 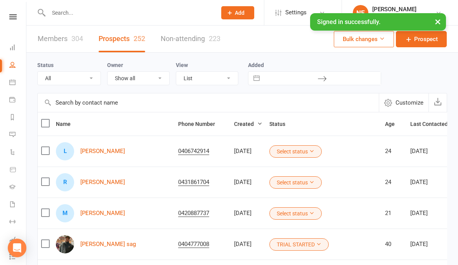 What do you see at coordinates (394, 124) in the screenshot?
I see `span: Age` at bounding box center [394, 124].